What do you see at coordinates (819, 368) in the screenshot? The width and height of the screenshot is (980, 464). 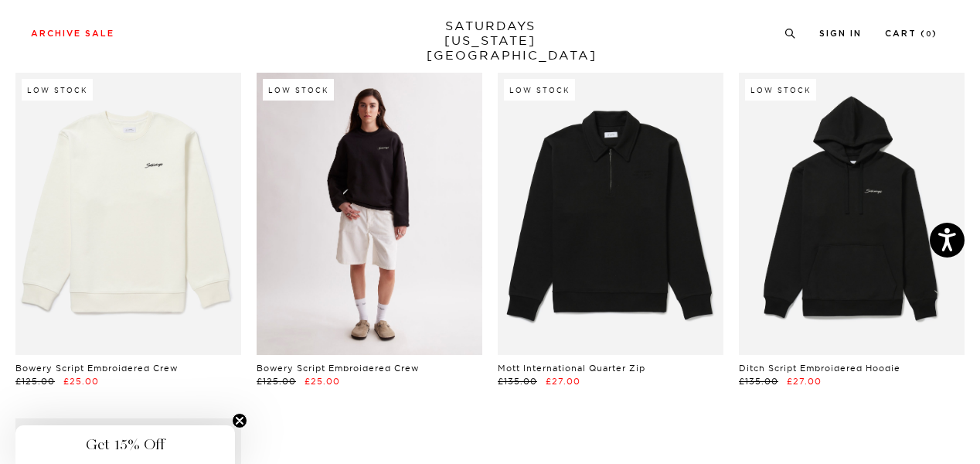 I see `a: Ditch Script Embroidered Hoodie` at bounding box center [819, 368].